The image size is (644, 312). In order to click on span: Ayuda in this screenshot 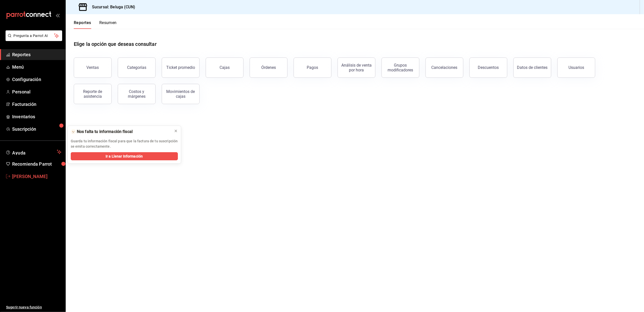, I will do `click(33, 152)`.